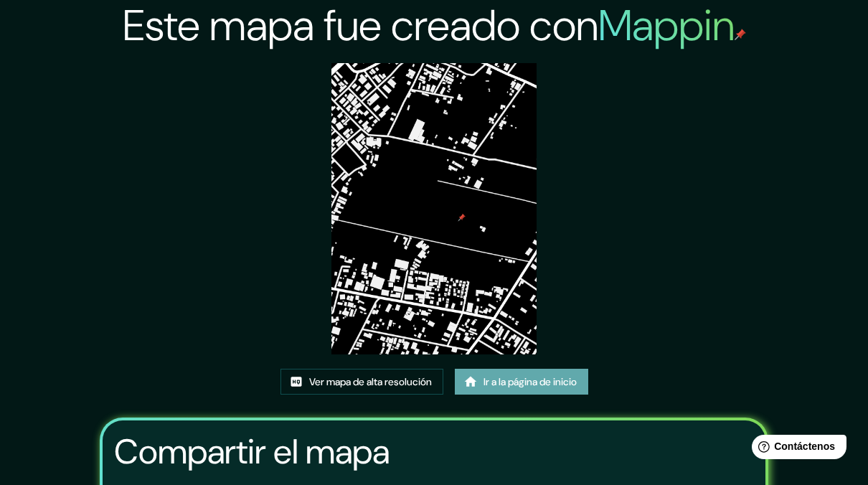 This screenshot has width=868, height=485. Describe the element at coordinates (740, 34) in the screenshot. I see `img: mappin-pin` at that location.